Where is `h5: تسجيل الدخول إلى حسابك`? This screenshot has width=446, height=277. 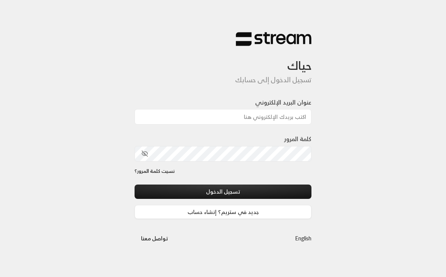
h5: تسجيل الدخول إلى حسابك is located at coordinates (223, 80).